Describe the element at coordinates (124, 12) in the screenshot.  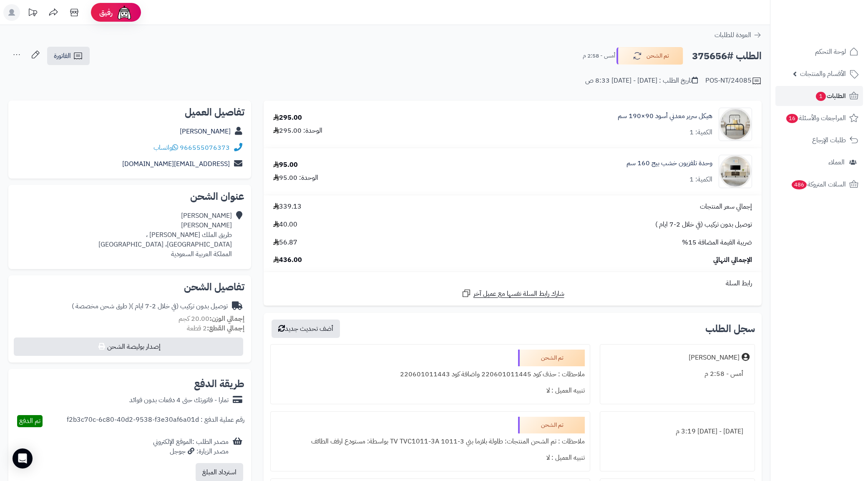
I see `img: ai-face.png` at that location.